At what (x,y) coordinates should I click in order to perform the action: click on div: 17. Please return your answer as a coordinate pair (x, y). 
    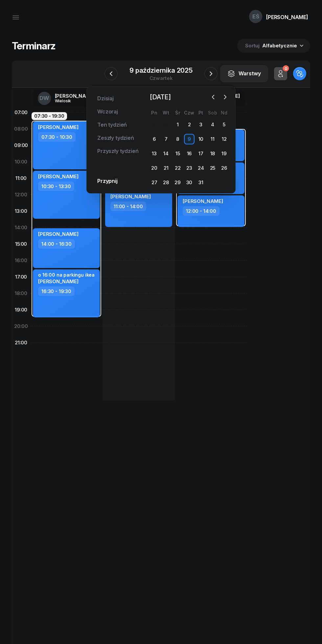
    Looking at the image, I should click on (201, 154).